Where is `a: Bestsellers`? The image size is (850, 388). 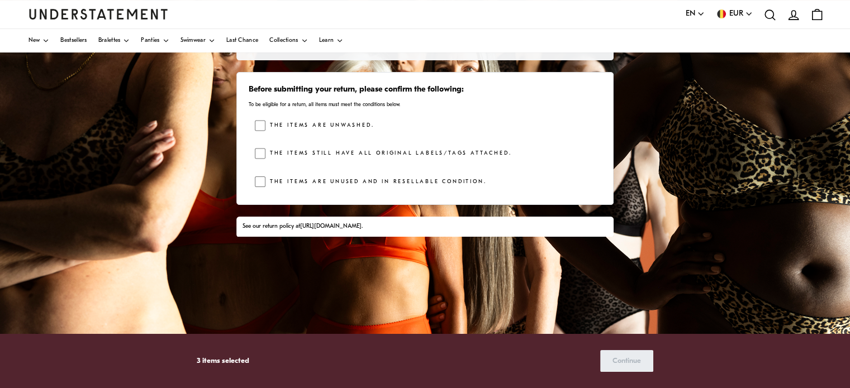 a: Bestsellers is located at coordinates (73, 41).